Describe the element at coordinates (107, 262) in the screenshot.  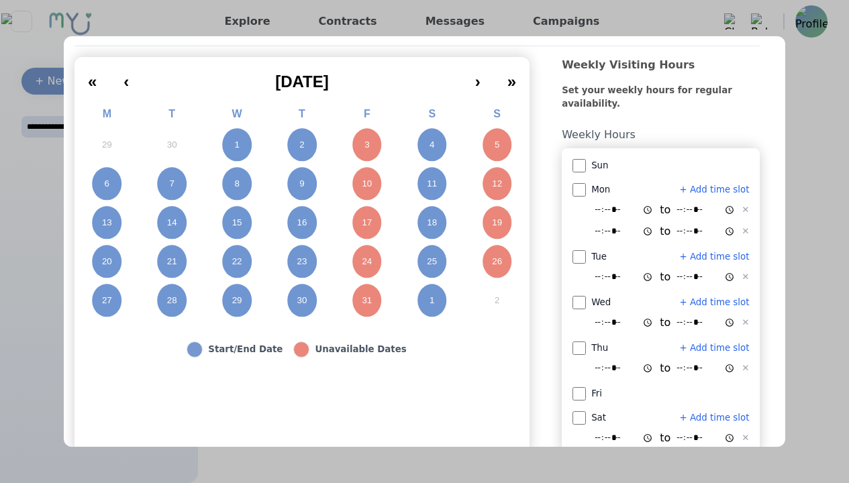
I see `button: October 20, 2025` at that location.